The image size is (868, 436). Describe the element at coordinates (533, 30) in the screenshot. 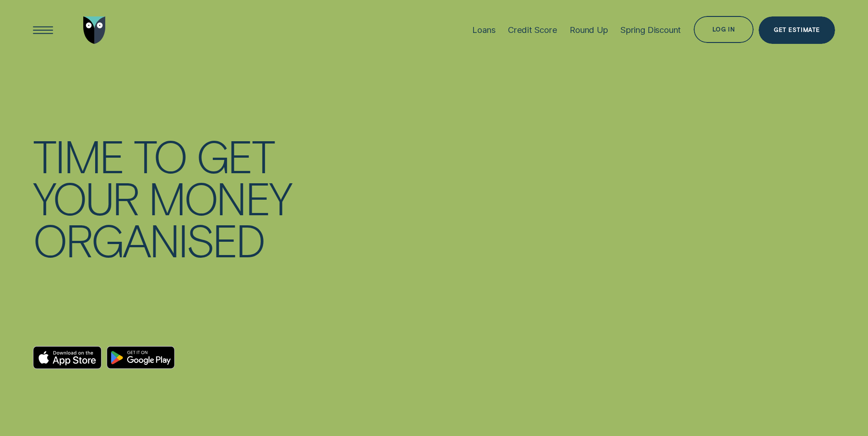

I see `div: Credit Score` at that location.